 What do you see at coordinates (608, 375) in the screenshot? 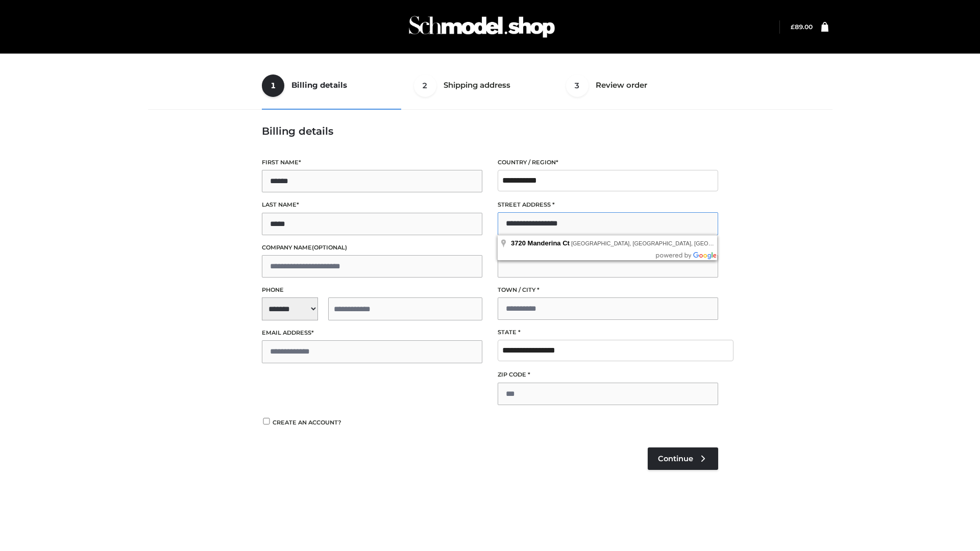
I see `label: ZIP Code` at bounding box center [608, 375].